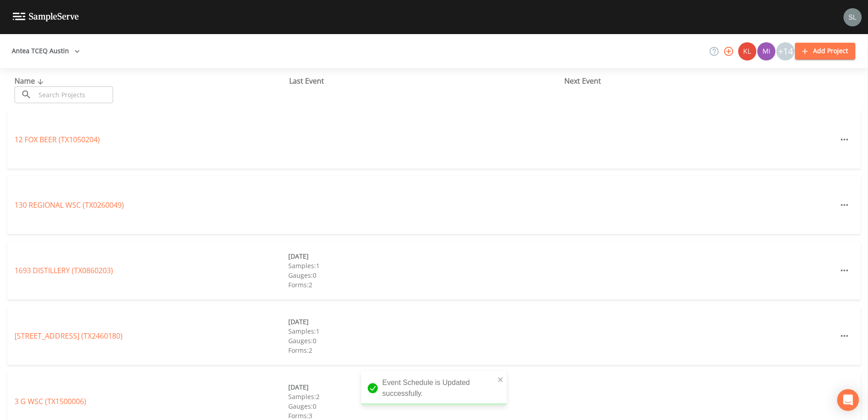 This screenshot has width=868, height=420. What do you see at coordinates (434, 388) in the screenshot?
I see `div: Event Schedule is Updated successfully.` at bounding box center [434, 388].